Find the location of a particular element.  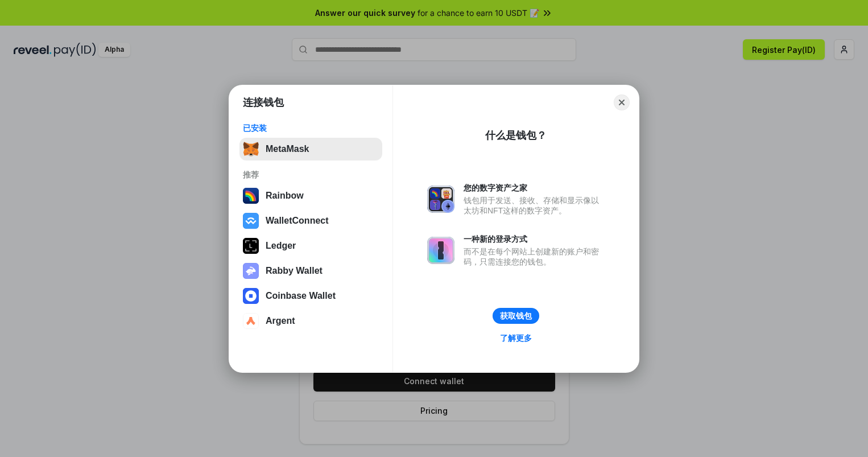

div: 推荐 is located at coordinates (311, 175).